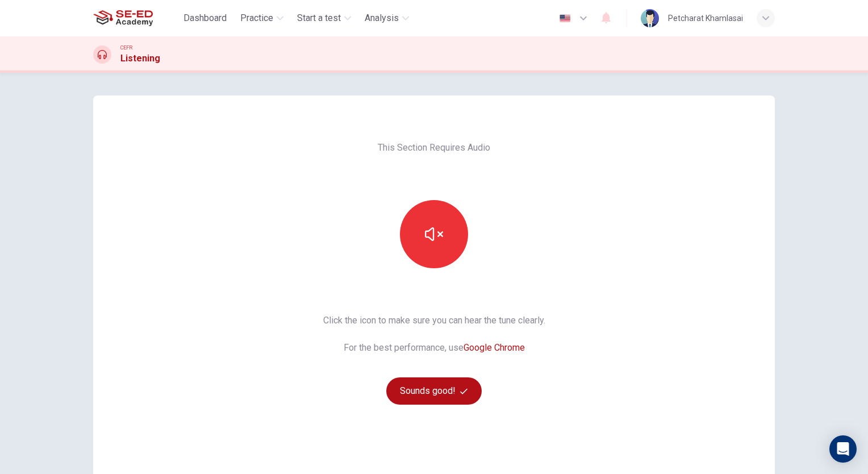 The width and height of the screenshot is (868, 474). I want to click on button: Sounds good!, so click(434, 391).